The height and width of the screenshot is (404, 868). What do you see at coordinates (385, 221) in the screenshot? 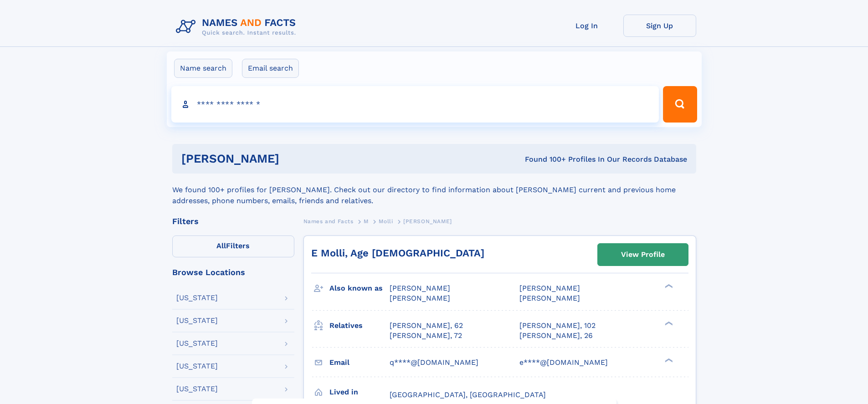
I see `span: Molli` at bounding box center [385, 221].